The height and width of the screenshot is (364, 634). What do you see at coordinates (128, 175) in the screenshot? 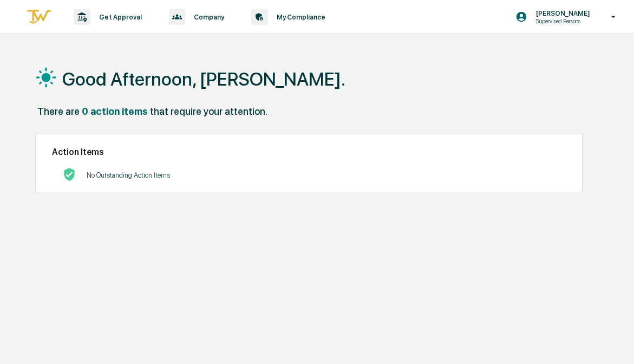
I see `p: No Outstanding Action Items` at bounding box center [128, 175].